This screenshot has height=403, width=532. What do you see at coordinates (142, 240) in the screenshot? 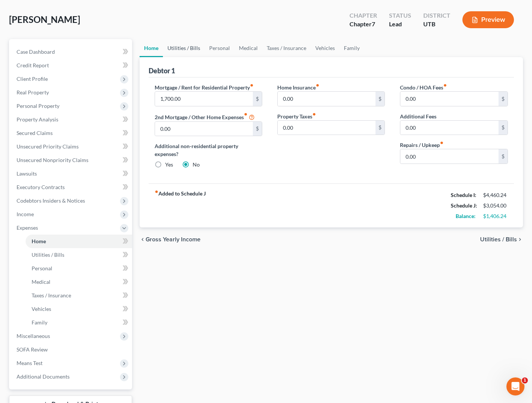
I see `i: chevron_left` at bounding box center [142, 240].